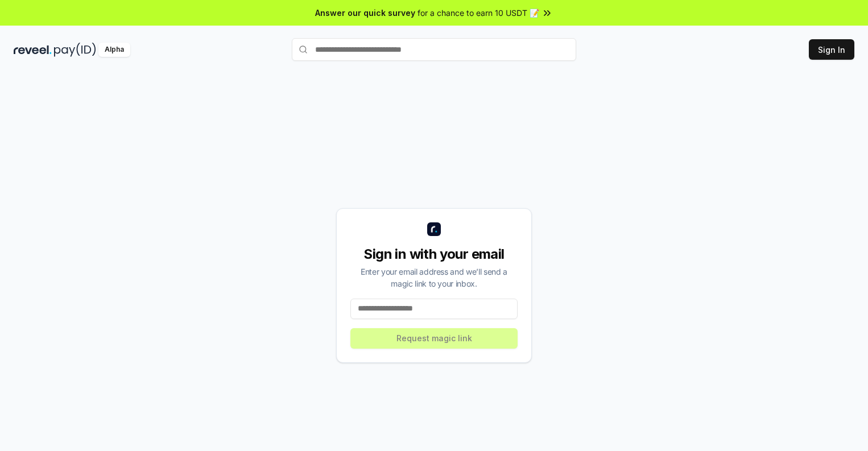  What do you see at coordinates (478, 13) in the screenshot?
I see `span: for a chance to earn 10 USDT 📝` at bounding box center [478, 13].